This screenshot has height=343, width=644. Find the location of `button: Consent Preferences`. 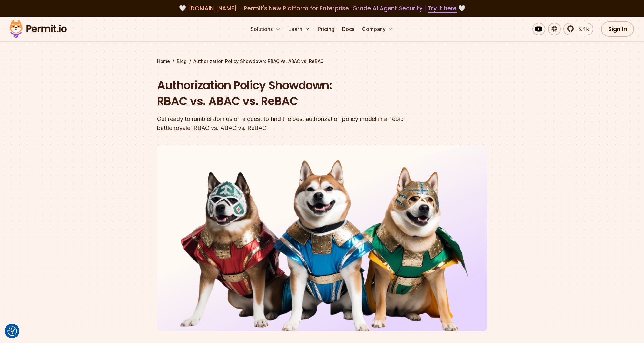

button: Consent Preferences is located at coordinates (12, 331).